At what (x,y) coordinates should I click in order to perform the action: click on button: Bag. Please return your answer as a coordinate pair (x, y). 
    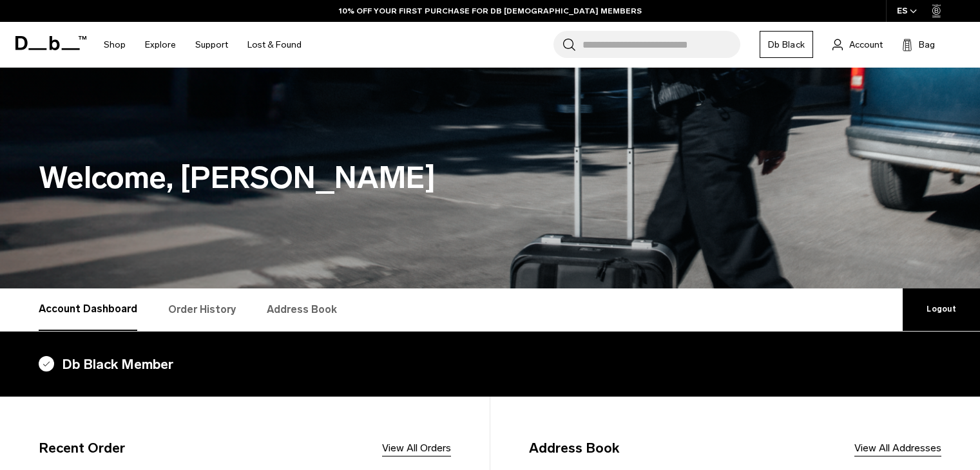
    Looking at the image, I should click on (918, 44).